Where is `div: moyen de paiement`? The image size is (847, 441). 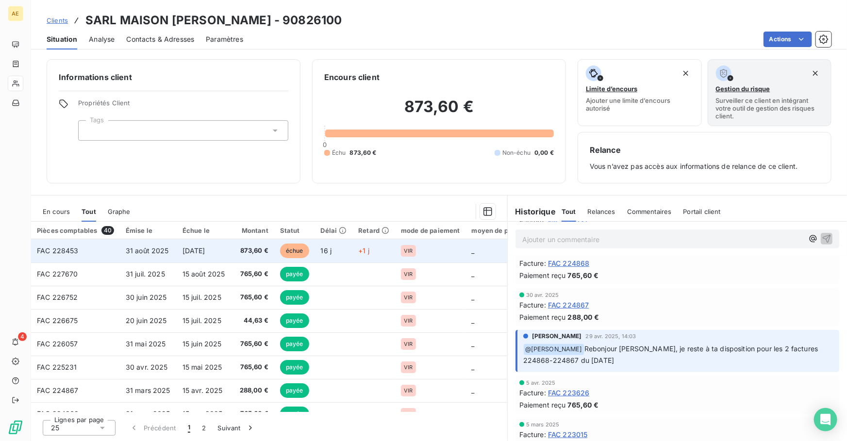 div: moyen de paiement is located at coordinates (503, 230).